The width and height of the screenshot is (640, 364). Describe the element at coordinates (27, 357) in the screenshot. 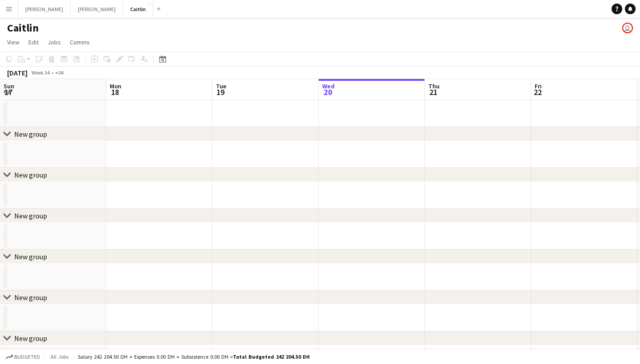

I see `span: Budgeted` at that location.